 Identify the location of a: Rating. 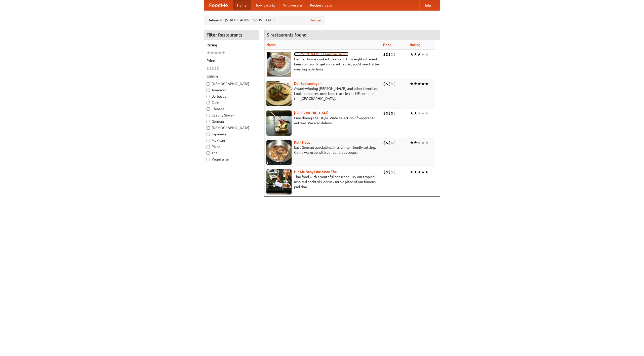
(415, 45).